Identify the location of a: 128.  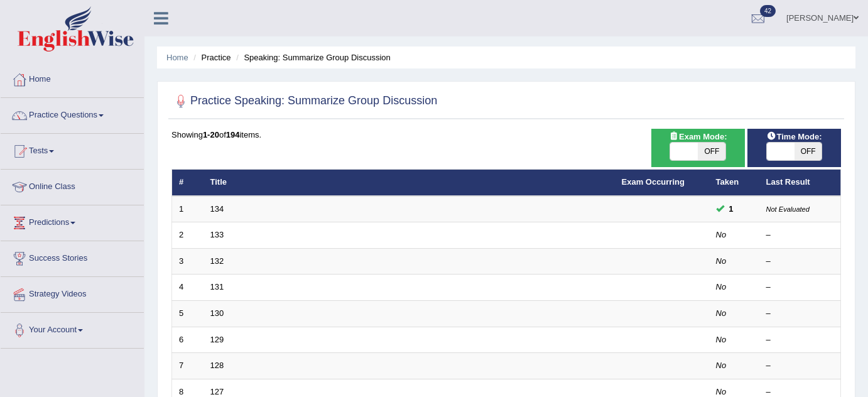
(217, 365).